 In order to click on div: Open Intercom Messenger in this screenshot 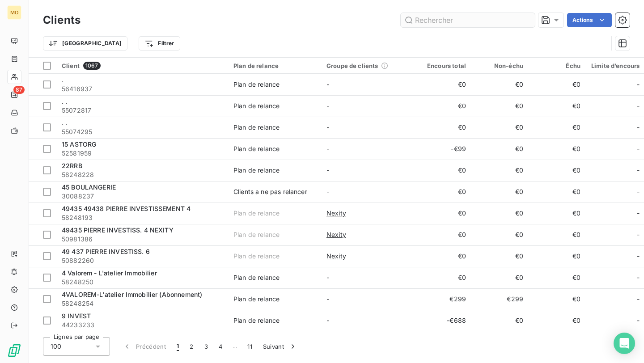, I will do `click(624, 343)`.